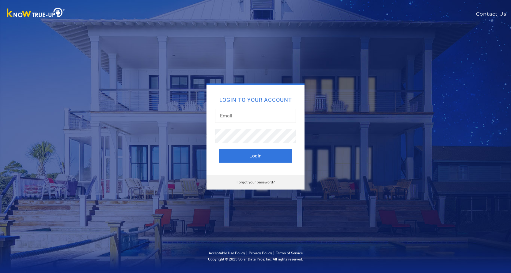 The width and height of the screenshot is (511, 273). What do you see at coordinates (493, 14) in the screenshot?
I see `a: Contact Us` at bounding box center [493, 14].